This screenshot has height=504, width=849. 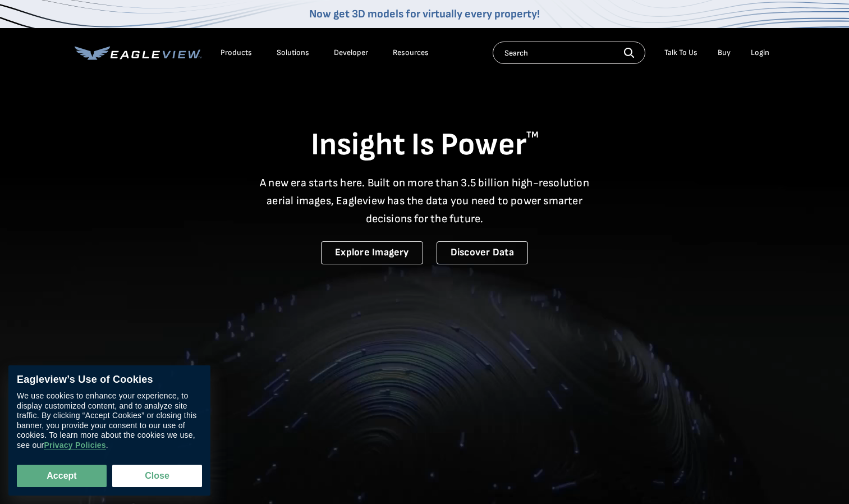 I want to click on input: Search, so click(x=569, y=53).